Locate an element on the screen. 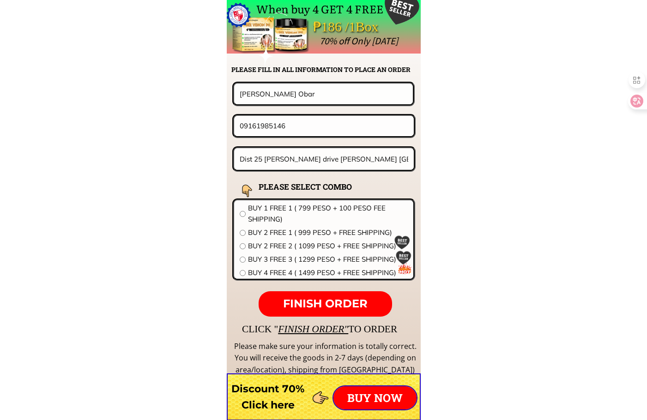 This screenshot has height=420, width=647. h3: Discount 70% Click here is located at coordinates (268, 397).